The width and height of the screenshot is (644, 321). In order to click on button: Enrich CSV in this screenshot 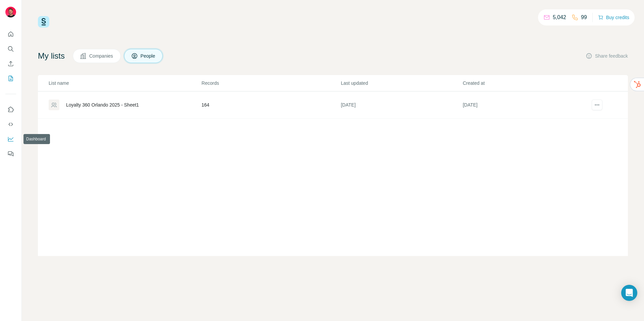, I will do `click(11, 64)`.